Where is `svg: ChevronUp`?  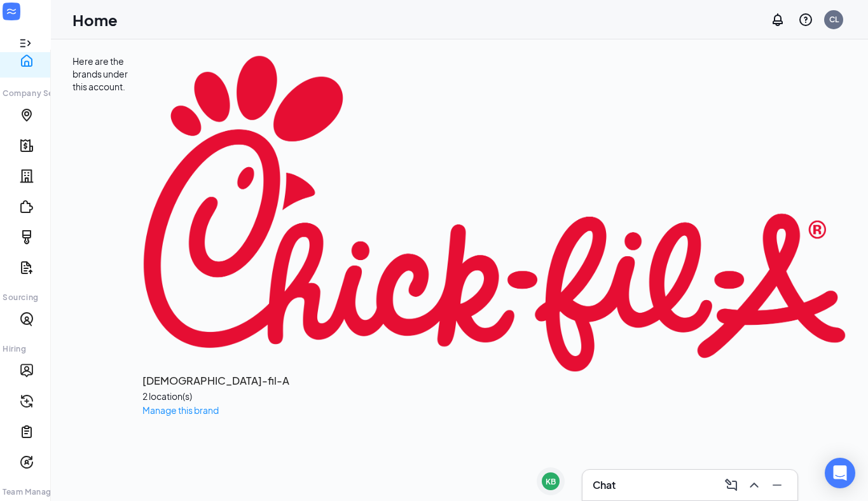
svg: ChevronUp is located at coordinates (754, 486).